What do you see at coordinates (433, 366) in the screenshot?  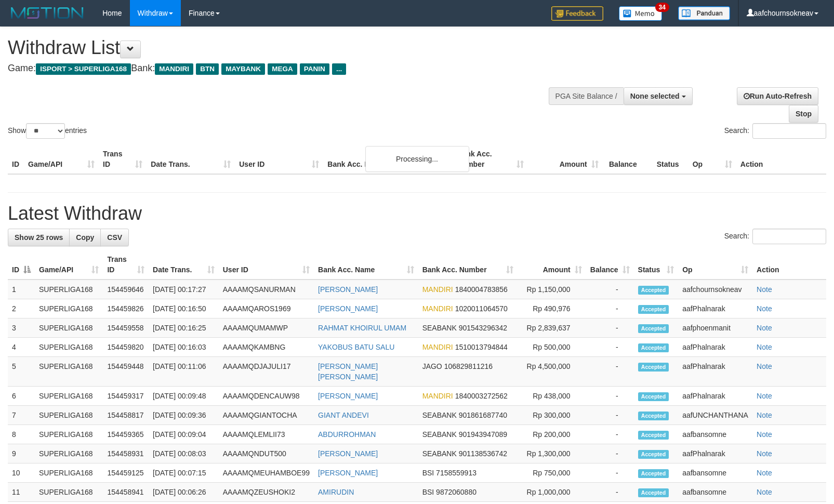 I see `span: JAGO` at bounding box center [433, 366].